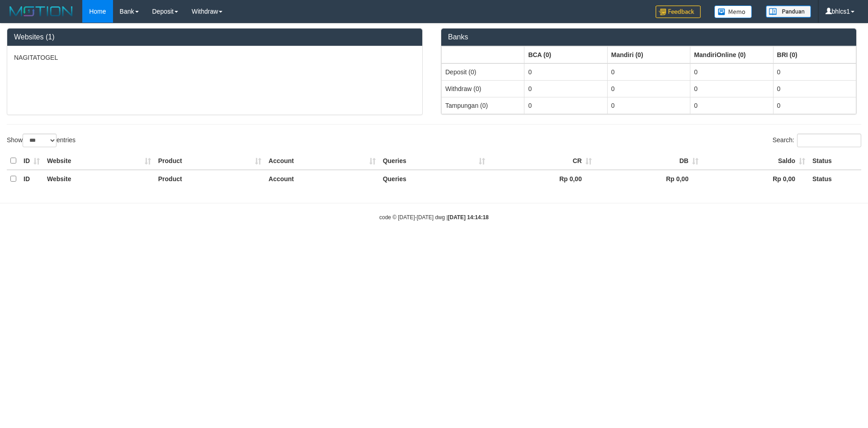 This screenshot has height=428, width=868. What do you see at coordinates (649, 160) in the screenshot?
I see `th: DB` at bounding box center [649, 160].